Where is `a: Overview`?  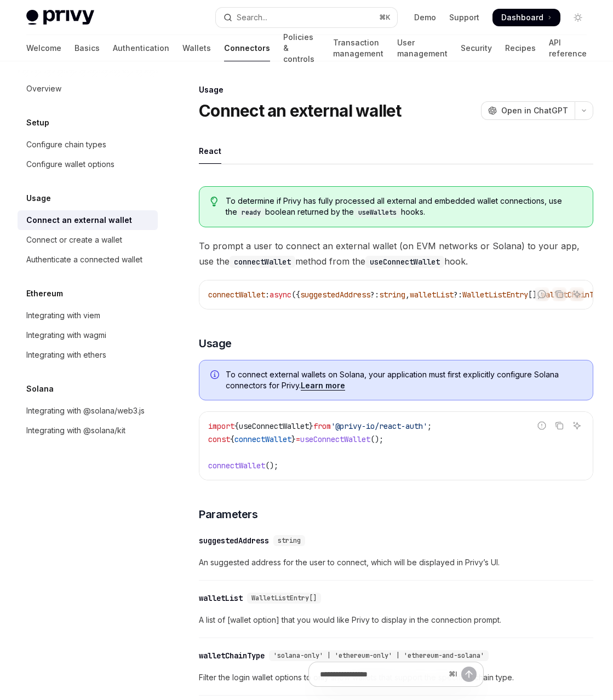
a: Overview is located at coordinates (88, 89).